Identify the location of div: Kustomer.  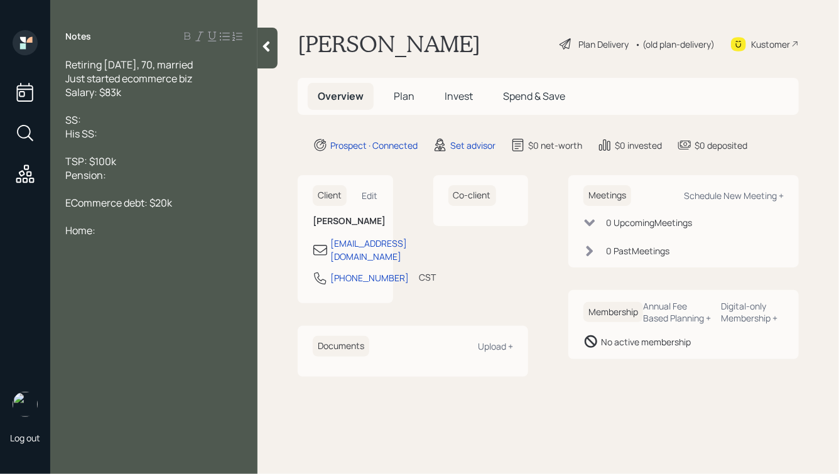
(770, 44).